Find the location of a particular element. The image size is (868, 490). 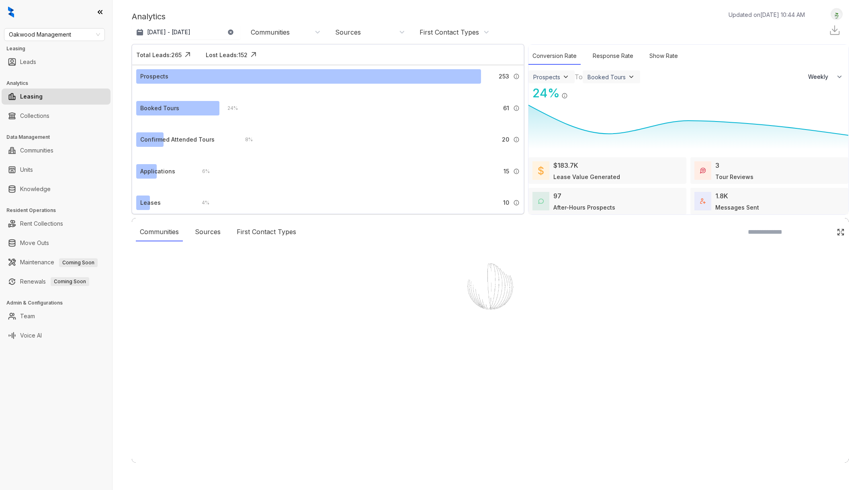

a: Voice AI is located at coordinates (31, 335).